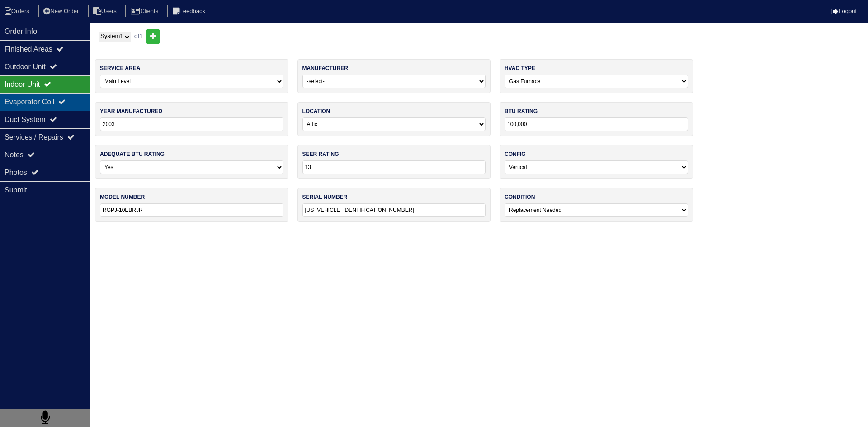  What do you see at coordinates (145, 11) in the screenshot?
I see `li: Clients` at bounding box center [145, 11].